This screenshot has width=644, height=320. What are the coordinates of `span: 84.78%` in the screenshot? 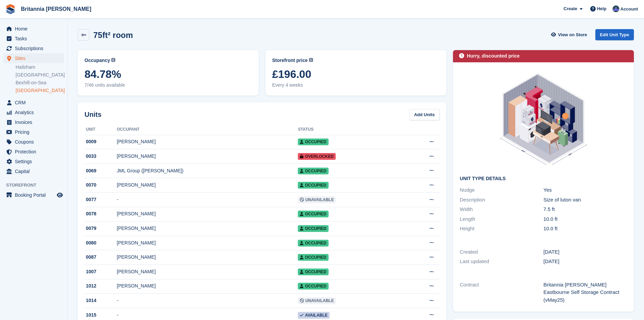 It's located at (168, 74).